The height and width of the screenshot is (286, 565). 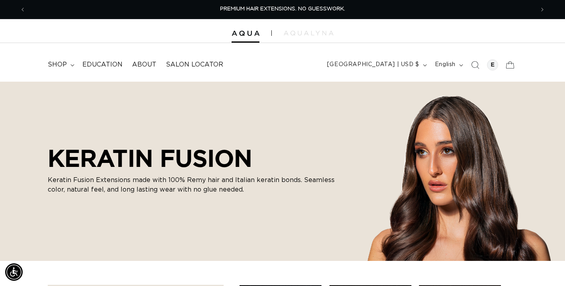 What do you see at coordinates (283, 9) in the screenshot?
I see `span: PREMIUM HAIR EXTENSIONS. NO GUESSWORK.` at bounding box center [283, 9].